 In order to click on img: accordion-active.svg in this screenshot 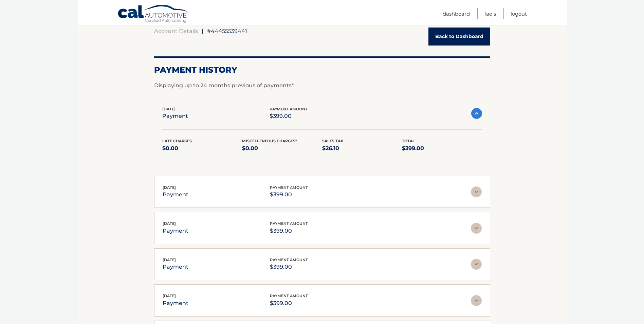, I will do `click(477, 114)`.